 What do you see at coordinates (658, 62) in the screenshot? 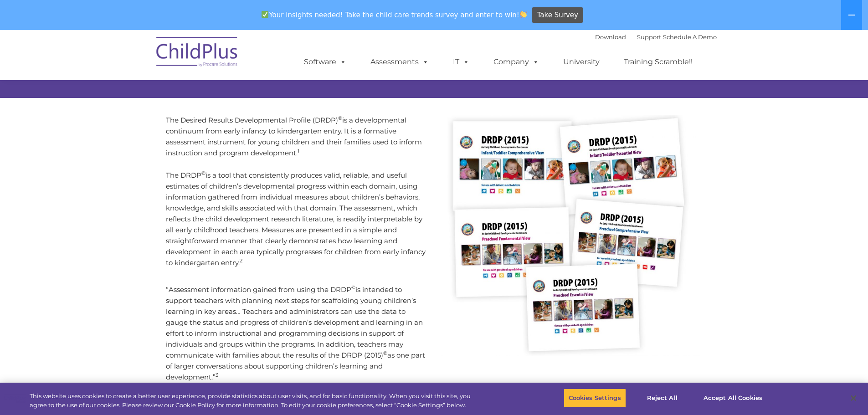
I see `a: Training Scramble!!` at bounding box center [658, 62].